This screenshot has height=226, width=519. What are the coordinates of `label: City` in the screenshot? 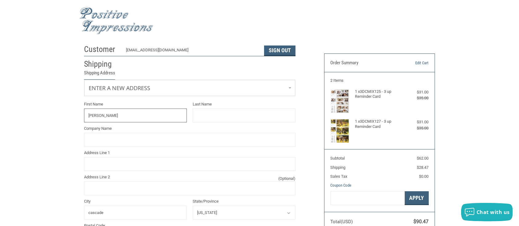 It's located at (135, 201).